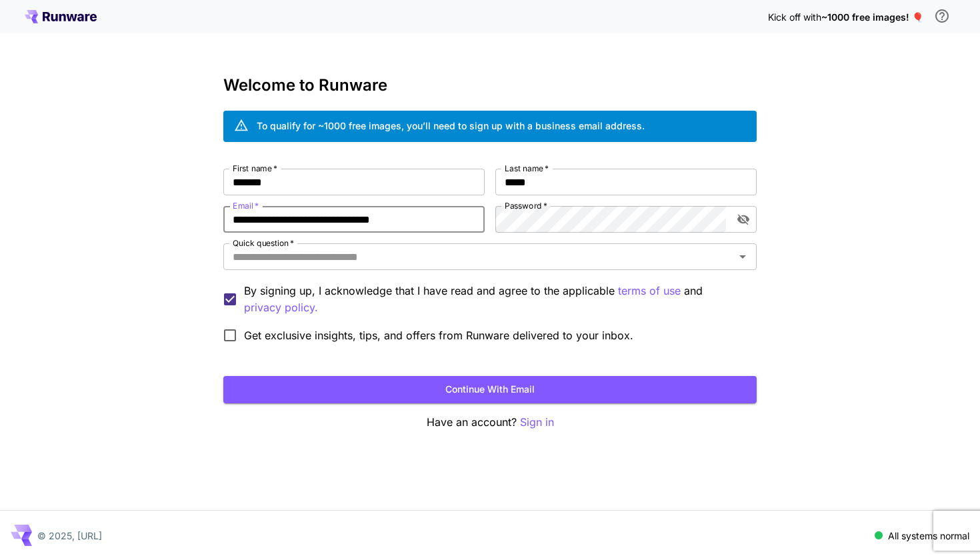 The image size is (980, 560). Describe the element at coordinates (536, 422) in the screenshot. I see `p: Sign in` at that location.